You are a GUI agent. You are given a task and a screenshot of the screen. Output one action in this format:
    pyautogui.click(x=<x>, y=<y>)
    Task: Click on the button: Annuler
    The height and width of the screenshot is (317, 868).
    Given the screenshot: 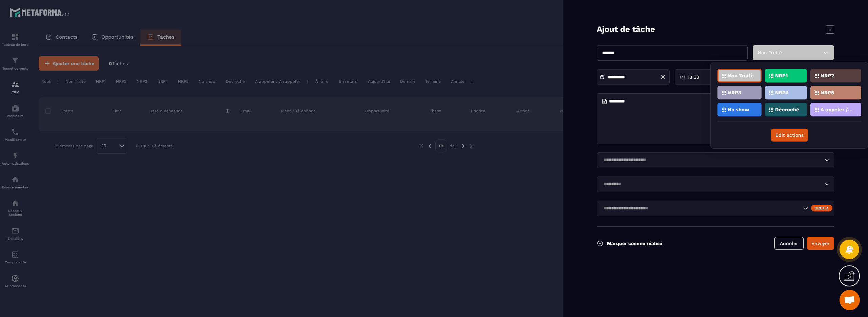 What is the action you would take?
    pyautogui.click(x=789, y=243)
    